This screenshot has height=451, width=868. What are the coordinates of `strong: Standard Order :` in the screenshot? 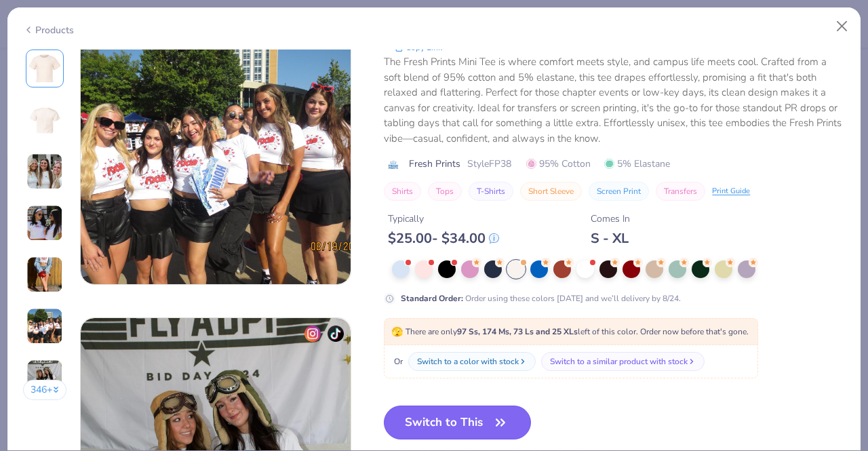 It's located at (432, 298).